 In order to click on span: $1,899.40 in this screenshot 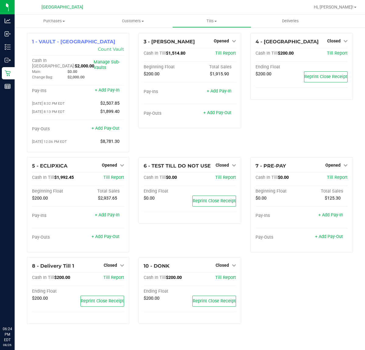, I will do `click(110, 111)`.